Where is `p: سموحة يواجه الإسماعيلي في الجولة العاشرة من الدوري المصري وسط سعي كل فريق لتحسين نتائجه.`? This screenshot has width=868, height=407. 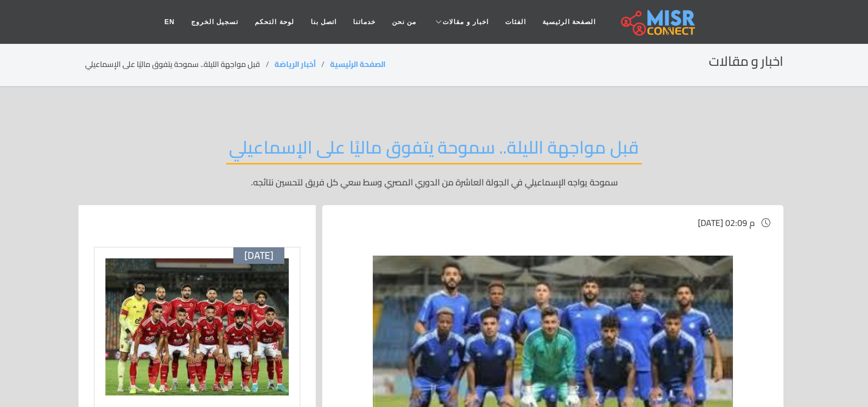 p: سموحة يواجه الإسماعيلي في الجولة العاشرة من الدوري المصري وسط سعي كل فريق لتحسين نتائجه. is located at coordinates (434, 182).